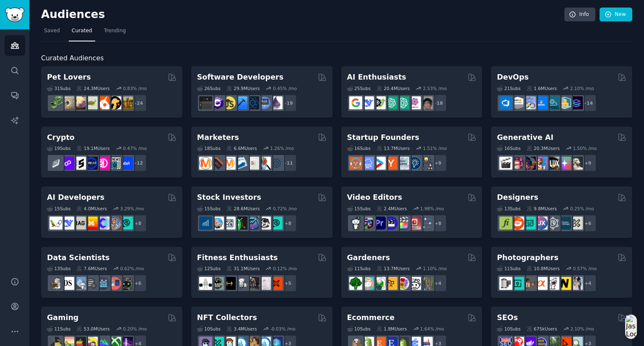 The height and width of the screenshot is (346, 644). Describe the element at coordinates (552, 163) in the screenshot. I see `img: FluxAI` at that location.